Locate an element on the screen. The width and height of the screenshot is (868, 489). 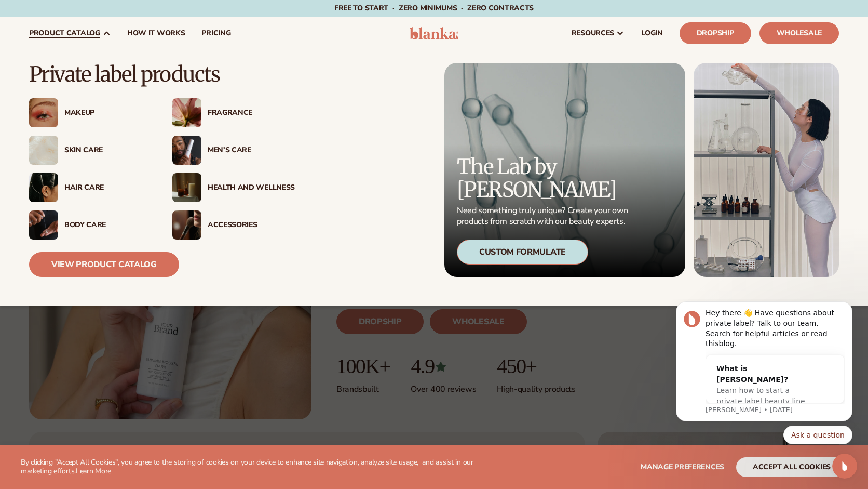
button: Quick reply: Ask a question is located at coordinates (157, 136).